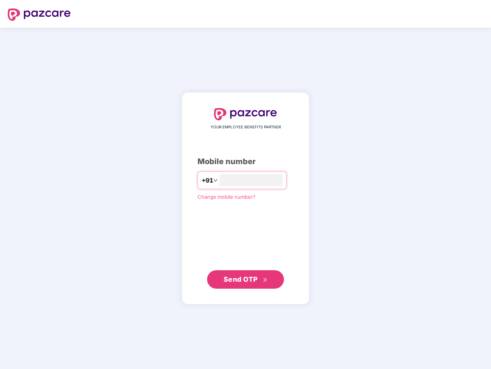 This screenshot has width=491, height=369. I want to click on a: Change mobile number?, so click(226, 197).